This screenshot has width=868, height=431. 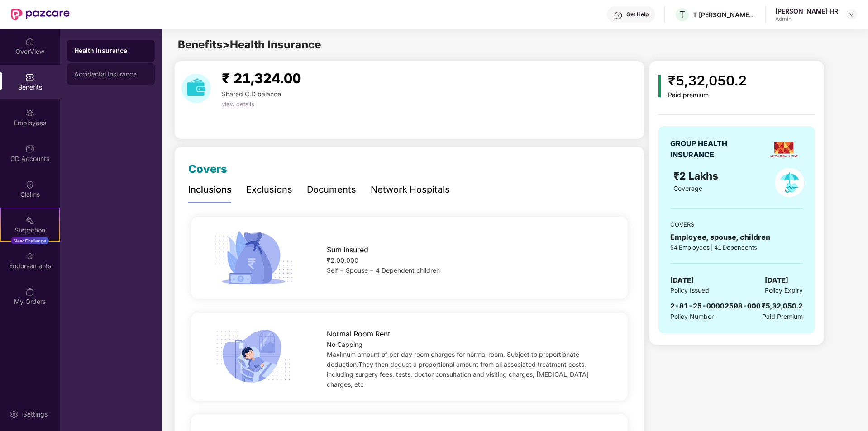 What do you see at coordinates (783, 317) in the screenshot?
I see `span: Paid Premium` at bounding box center [783, 317].